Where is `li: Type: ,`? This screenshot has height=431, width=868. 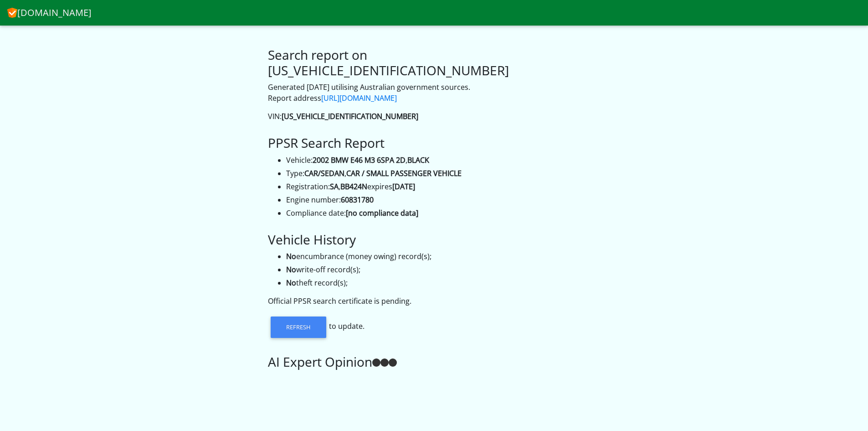 li: Type: , is located at coordinates (444, 173).